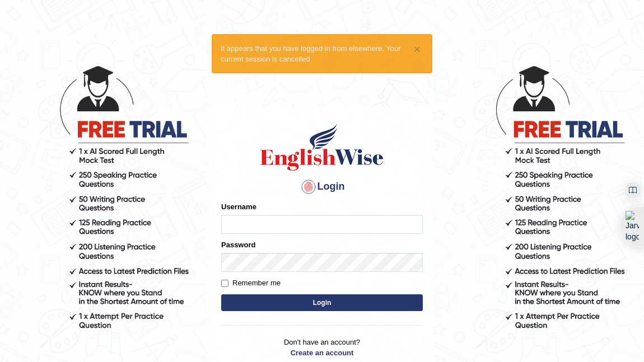  I want to click on label: Password, so click(238, 244).